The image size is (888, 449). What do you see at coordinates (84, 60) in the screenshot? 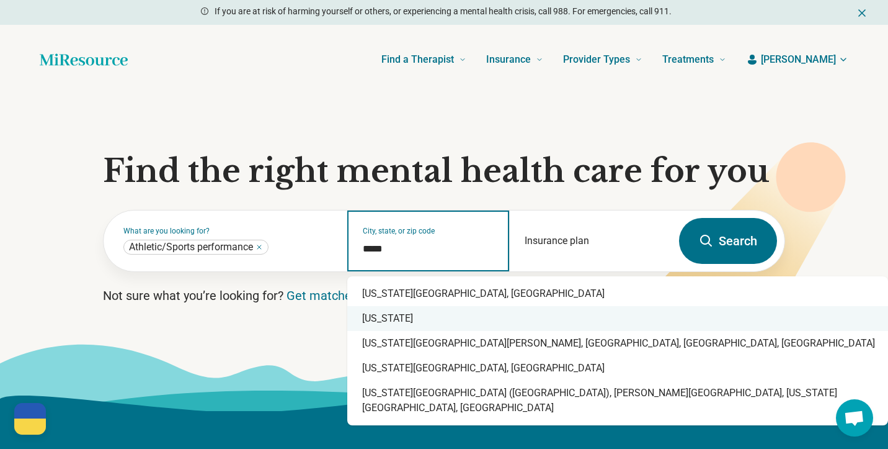
I see `a: Home page` at bounding box center [84, 60].